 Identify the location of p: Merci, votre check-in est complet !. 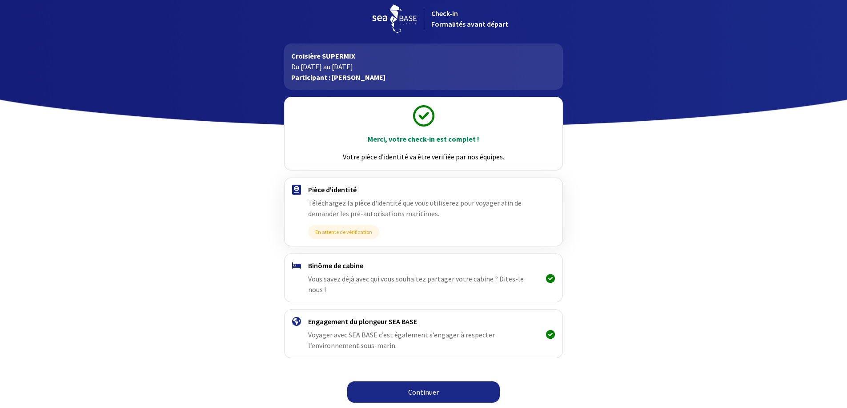
(423, 139).